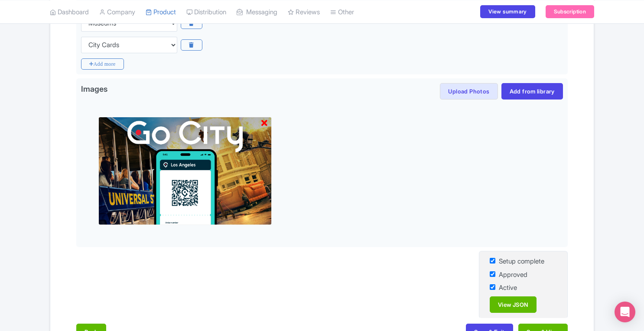  Describe the element at coordinates (625, 312) in the screenshot. I see `div: Open Intercom Messenger` at that location.